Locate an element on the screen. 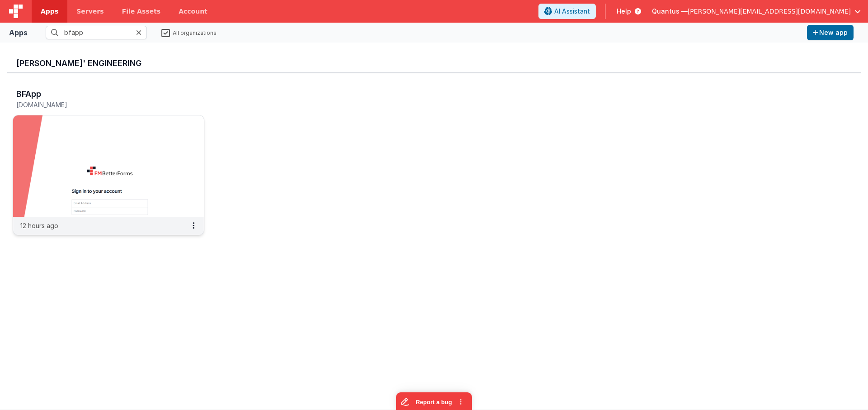 The height and width of the screenshot is (410, 868). span: Apps is located at coordinates (49, 11).